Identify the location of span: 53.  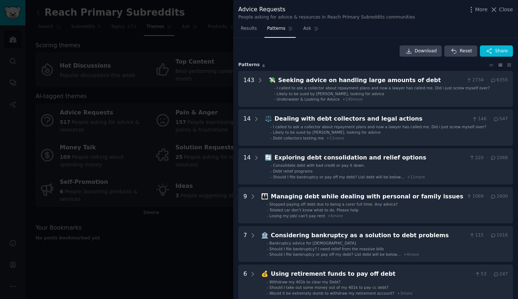
(480, 274).